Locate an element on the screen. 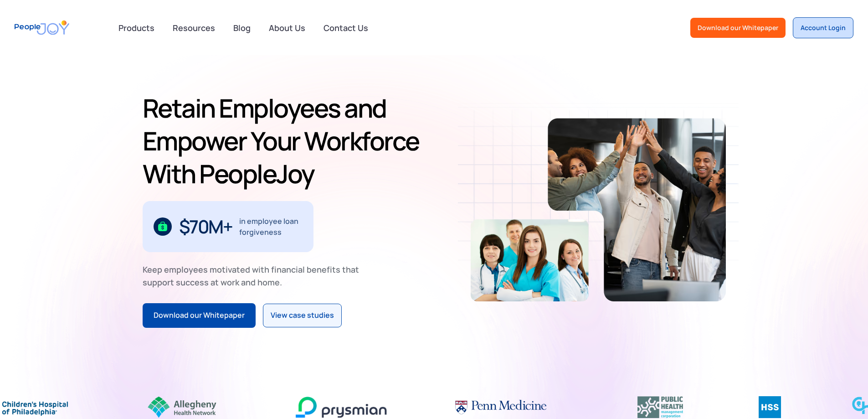 The height and width of the screenshot is (419, 868). a: Account Login is located at coordinates (823, 28).